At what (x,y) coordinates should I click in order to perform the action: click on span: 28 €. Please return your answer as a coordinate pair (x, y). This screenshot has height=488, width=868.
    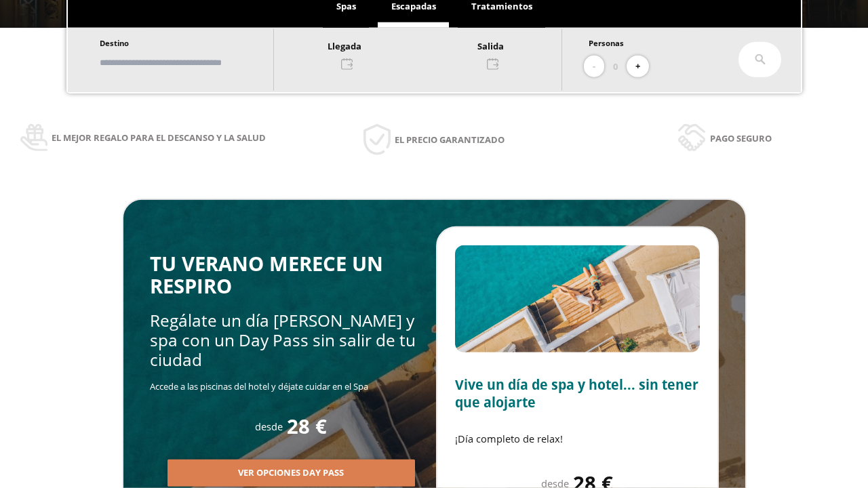
    Looking at the image, I should click on (307, 426).